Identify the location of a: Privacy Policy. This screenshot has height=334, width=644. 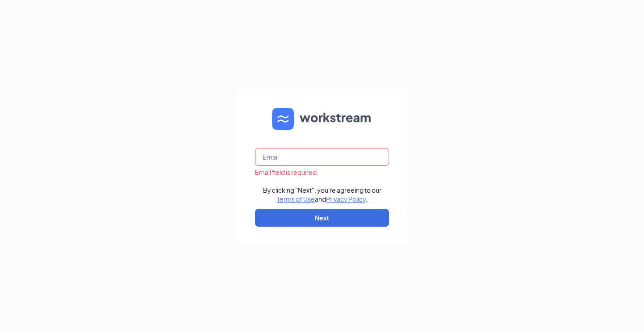
(346, 199).